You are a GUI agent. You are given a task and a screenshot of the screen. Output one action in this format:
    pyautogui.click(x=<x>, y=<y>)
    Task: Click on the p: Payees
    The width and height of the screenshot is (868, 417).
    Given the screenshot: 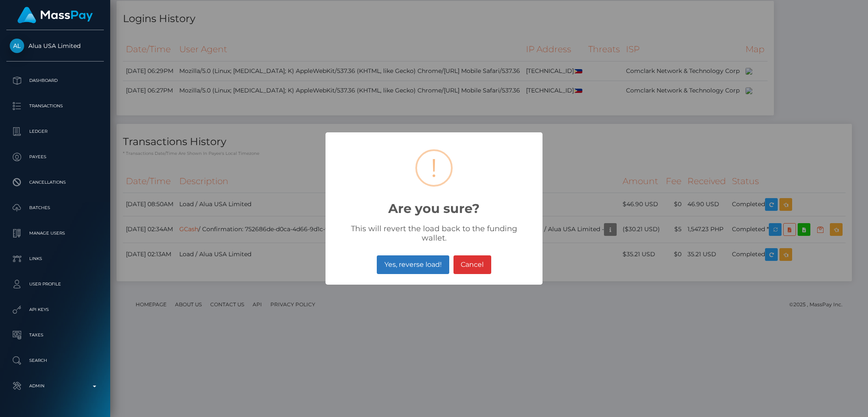 What is the action you would take?
    pyautogui.click(x=55, y=157)
    